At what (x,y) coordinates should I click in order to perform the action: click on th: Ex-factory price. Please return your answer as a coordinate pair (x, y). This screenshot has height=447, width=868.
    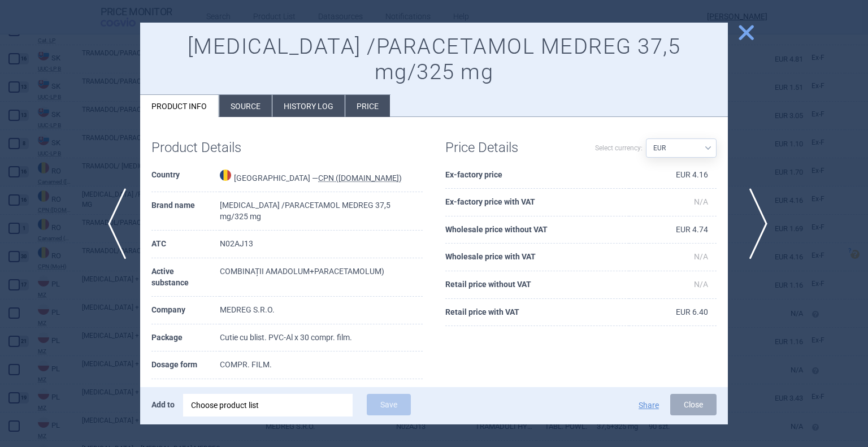
    Looking at the image, I should click on (537, 176).